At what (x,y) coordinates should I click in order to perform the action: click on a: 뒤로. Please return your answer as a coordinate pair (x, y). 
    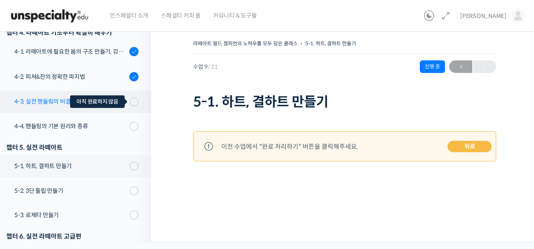
    Looking at the image, I should click on (470, 147).